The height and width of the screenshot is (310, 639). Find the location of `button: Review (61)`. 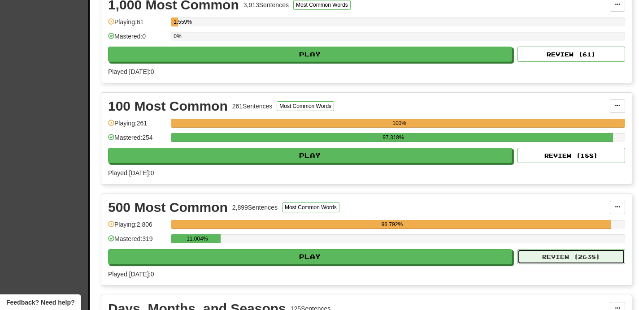

button: Review (61) is located at coordinates (571, 54).